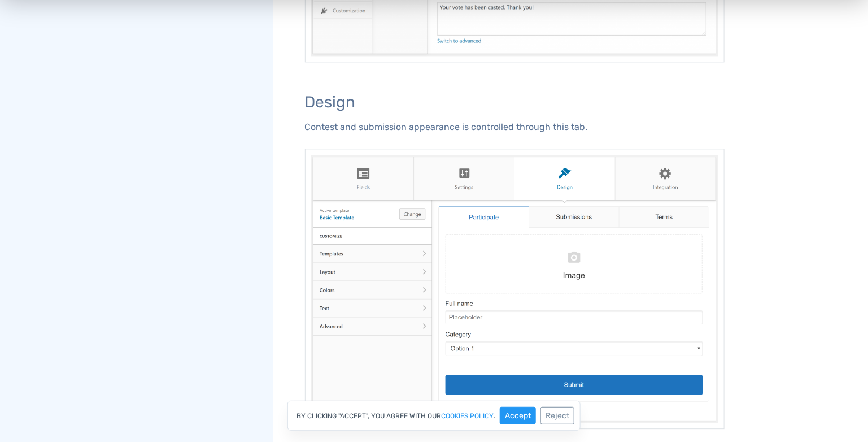  Describe the element at coordinates (514, 289) in the screenshot. I see `img: Design tab` at that location.